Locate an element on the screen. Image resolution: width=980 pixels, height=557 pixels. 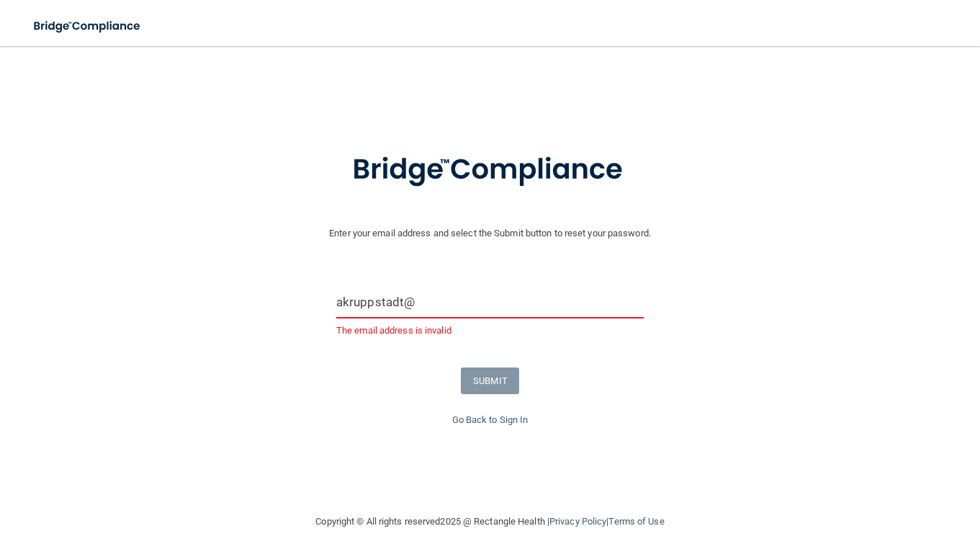
div: Copyright © All rights reserved 2025 @ Rectangle Health | | is located at coordinates (490, 521).